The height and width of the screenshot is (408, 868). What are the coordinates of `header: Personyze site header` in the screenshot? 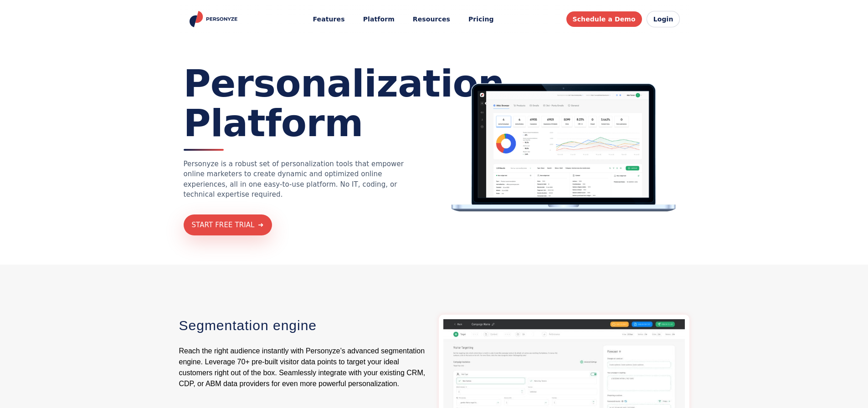 It's located at (434, 19).